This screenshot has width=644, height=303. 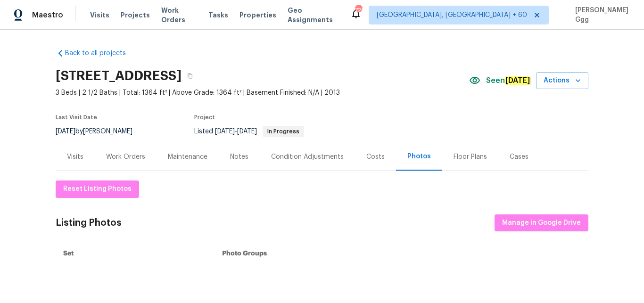 What do you see at coordinates (97, 189) in the screenshot?
I see `button: Reset Listing Photos` at bounding box center [97, 189].